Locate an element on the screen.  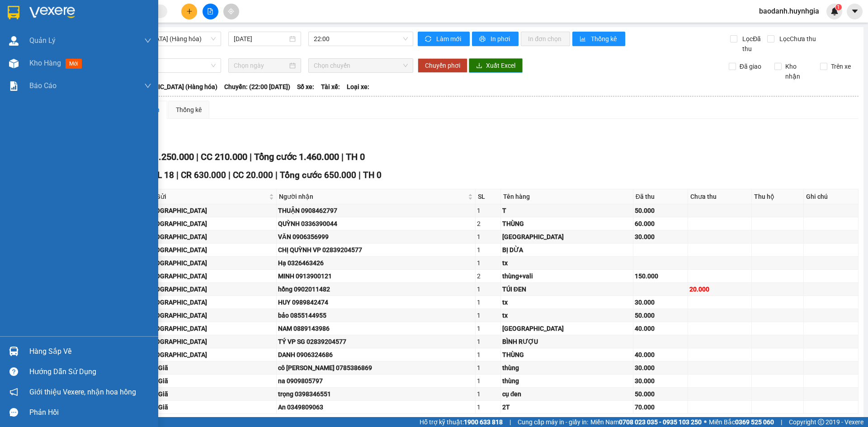
th: Đã thu is located at coordinates (660, 197).